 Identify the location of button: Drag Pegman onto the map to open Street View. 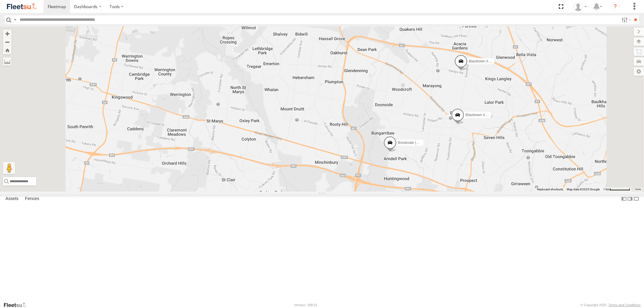
(9, 168).